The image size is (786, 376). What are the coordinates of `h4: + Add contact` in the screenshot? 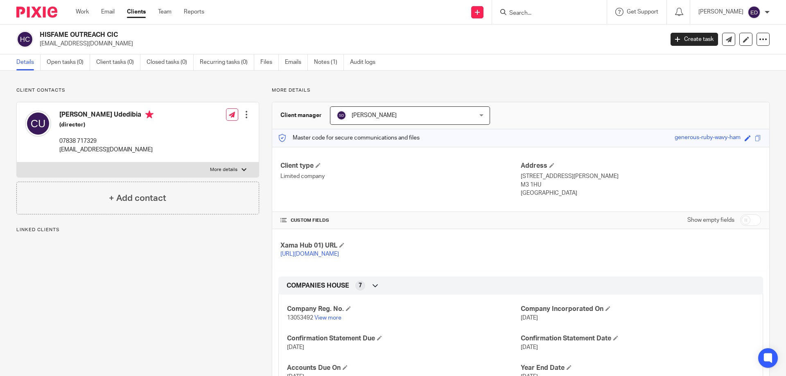 It's located at (138, 198).